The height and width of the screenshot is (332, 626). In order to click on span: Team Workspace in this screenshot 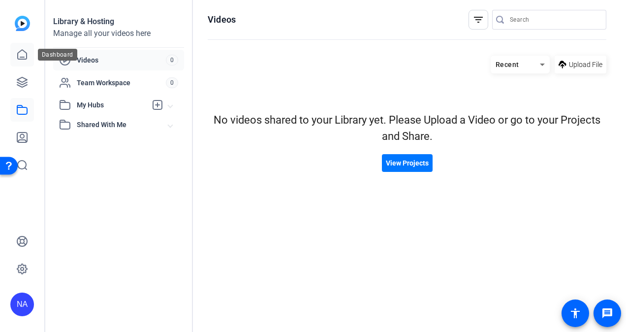, I will do `click(121, 83)`.